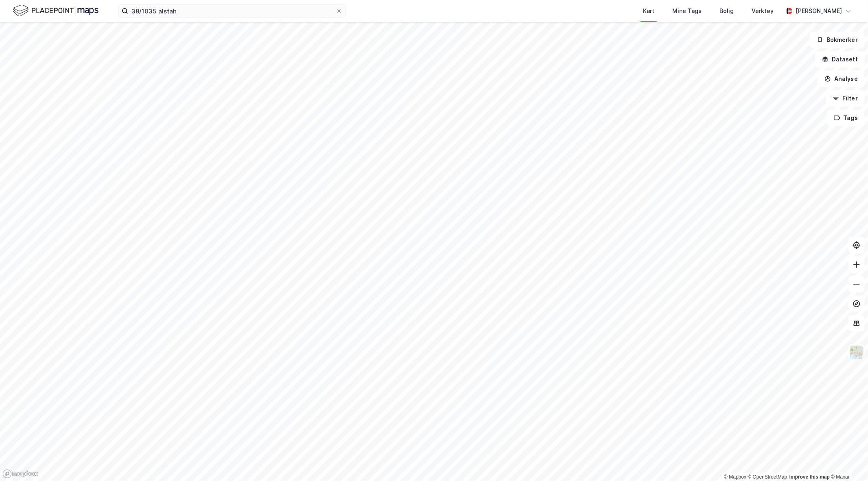 This screenshot has height=481, width=868. Describe the element at coordinates (735, 477) in the screenshot. I see `a: Mapbox` at that location.